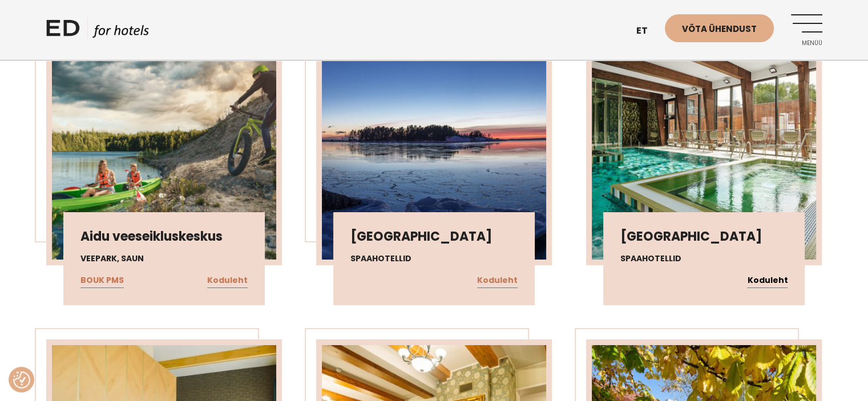 The width and height of the screenshot is (868, 401). Describe the element at coordinates (648, 31) in the screenshot. I see `a: et` at that location.